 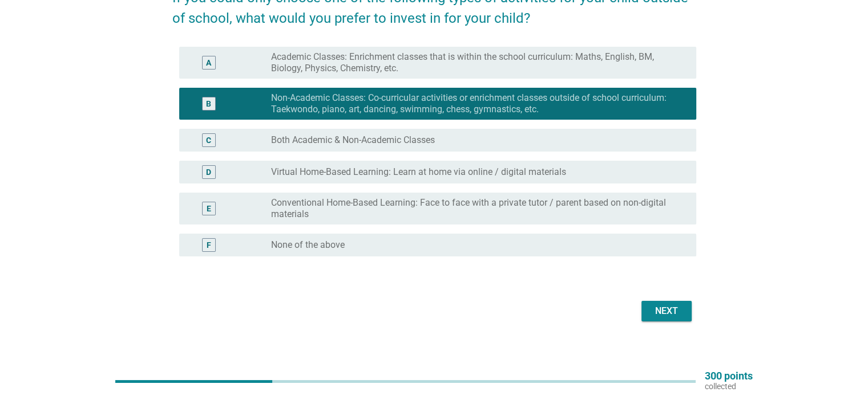 I want to click on div: B, so click(x=208, y=104).